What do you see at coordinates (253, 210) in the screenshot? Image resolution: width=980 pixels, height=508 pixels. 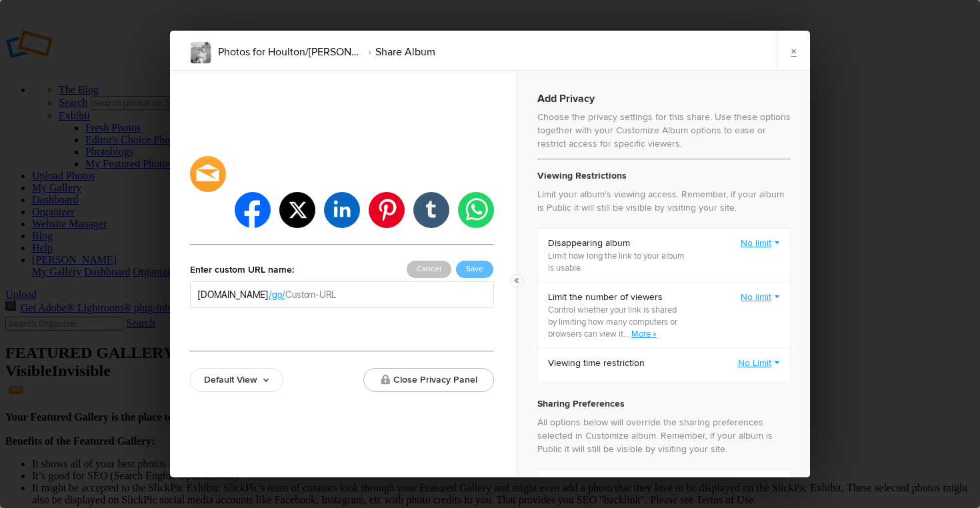 I see `li: facebook` at bounding box center [253, 210].